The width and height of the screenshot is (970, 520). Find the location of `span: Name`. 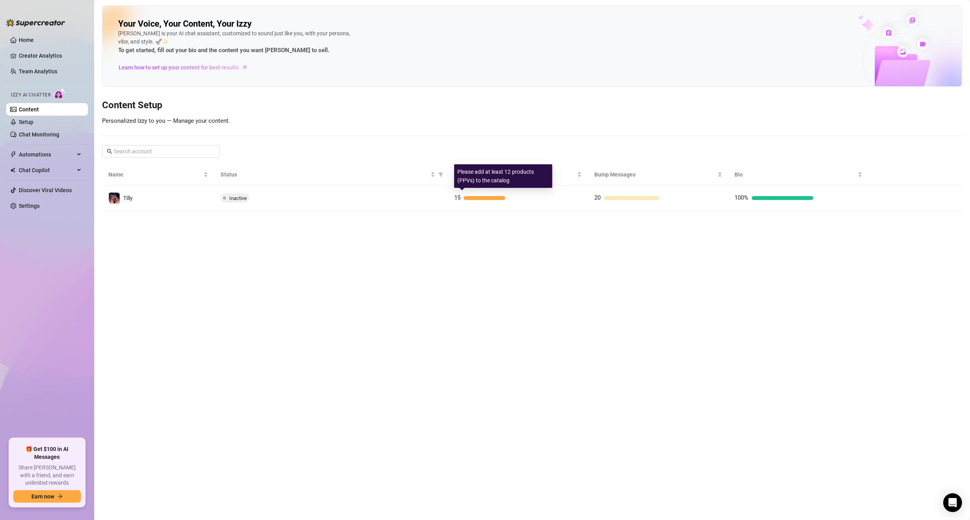

span: Name is located at coordinates (155, 175).